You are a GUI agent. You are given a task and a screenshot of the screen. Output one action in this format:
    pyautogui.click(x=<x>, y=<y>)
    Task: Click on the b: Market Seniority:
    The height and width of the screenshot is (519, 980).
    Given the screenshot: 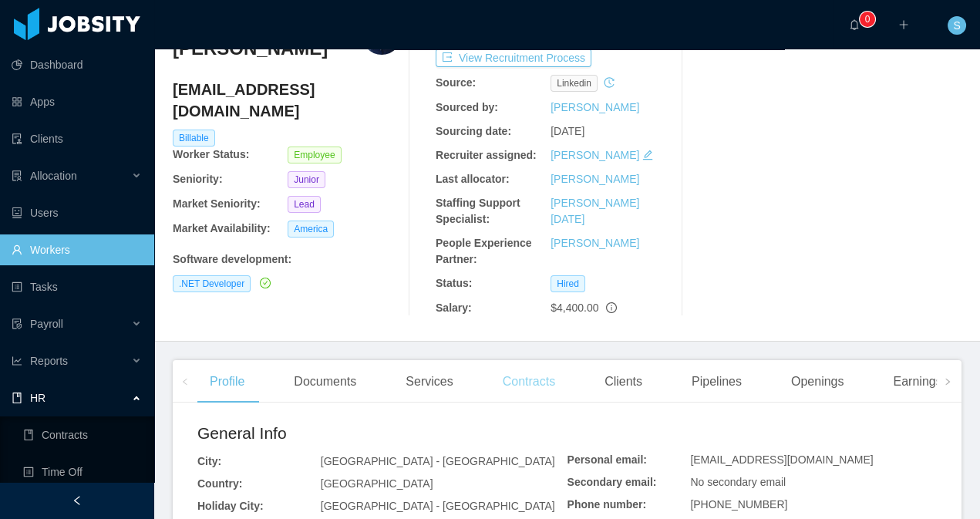 What is the action you would take?
    pyautogui.click(x=216, y=203)
    